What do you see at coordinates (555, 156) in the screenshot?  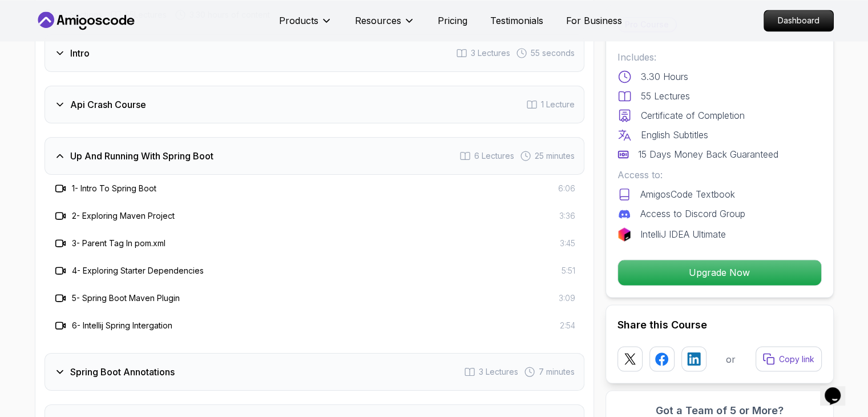 I see `span: 25 minutes` at bounding box center [555, 156].